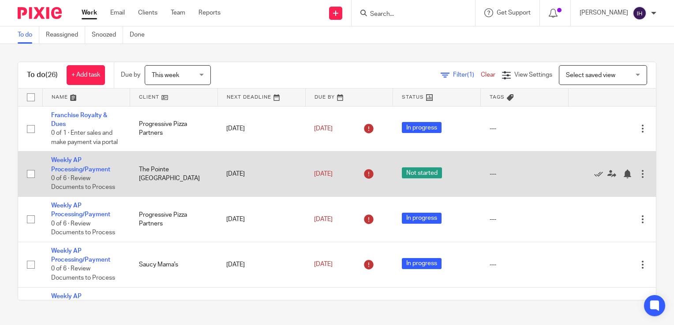 The image size is (674, 325). What do you see at coordinates (131, 75) in the screenshot?
I see `p: Due by` at bounding box center [131, 75].